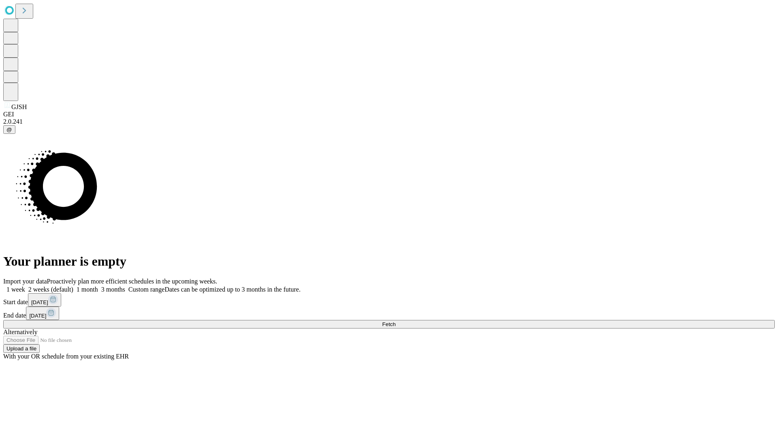  What do you see at coordinates (389, 324) in the screenshot?
I see `button: Fetch` at bounding box center [389, 324].